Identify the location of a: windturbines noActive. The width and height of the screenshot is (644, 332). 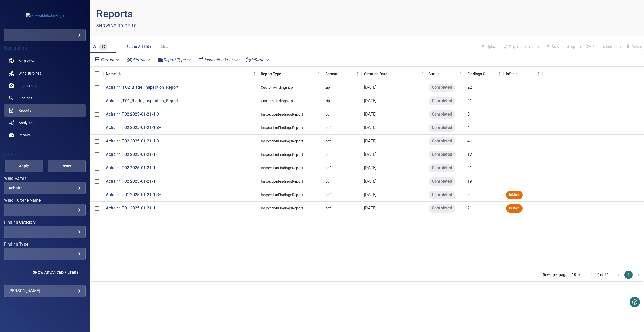
(45, 73).